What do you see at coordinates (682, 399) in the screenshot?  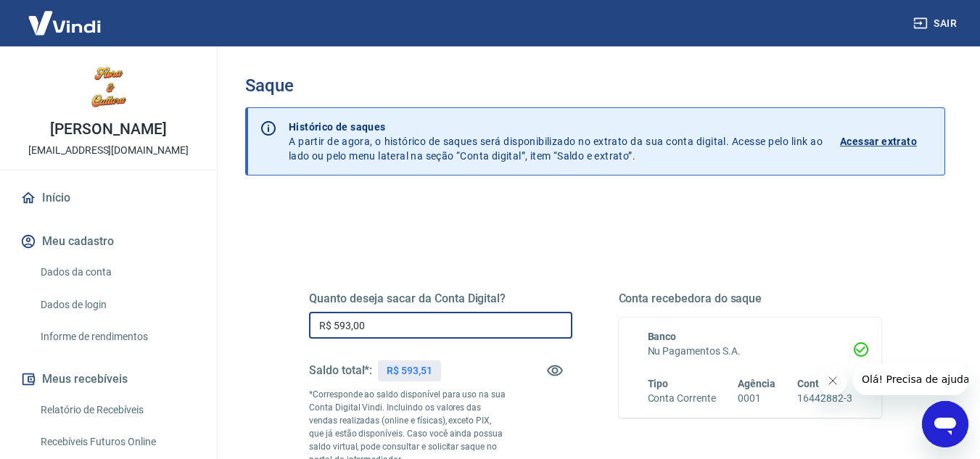 I see `h6: Conta Corrente` at bounding box center [682, 399].